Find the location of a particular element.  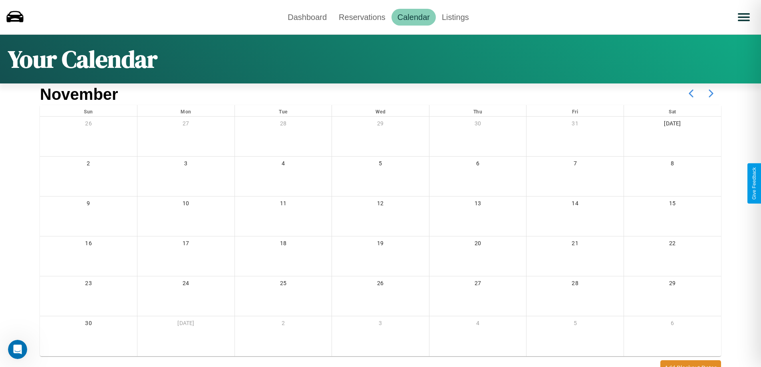

a: Calendar is located at coordinates (413, 17).